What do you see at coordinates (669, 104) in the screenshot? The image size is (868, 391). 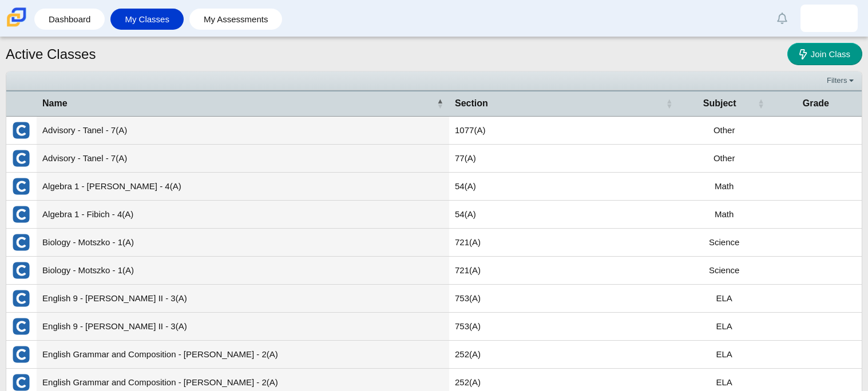 I see `span: Section : Activate to sort` at bounding box center [669, 104].